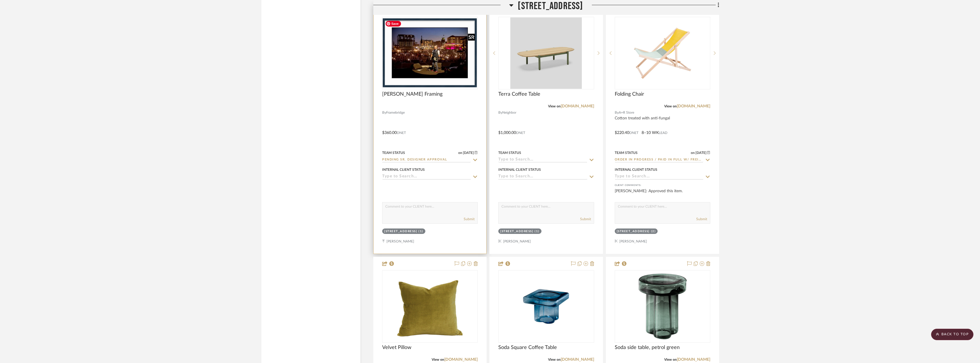 The width and height of the screenshot is (980, 363). I want to click on scroll-to-top-button: BACK TO TOP, so click(952, 334).